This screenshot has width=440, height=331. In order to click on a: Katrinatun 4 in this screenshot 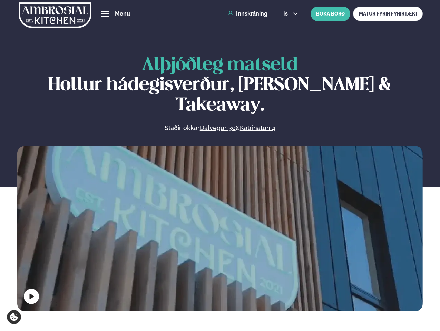, I will do `click(258, 128)`.